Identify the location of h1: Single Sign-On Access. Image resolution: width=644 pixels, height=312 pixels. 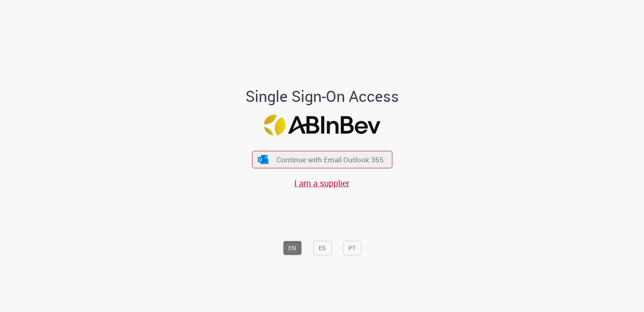
(322, 96).